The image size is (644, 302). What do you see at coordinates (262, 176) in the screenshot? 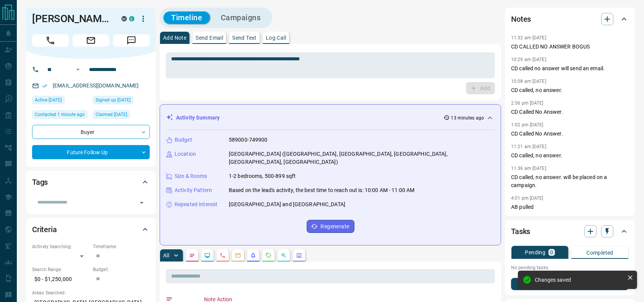
I see `p: 1-2 bedrooms, 500-899 sqft` at bounding box center [262, 176].